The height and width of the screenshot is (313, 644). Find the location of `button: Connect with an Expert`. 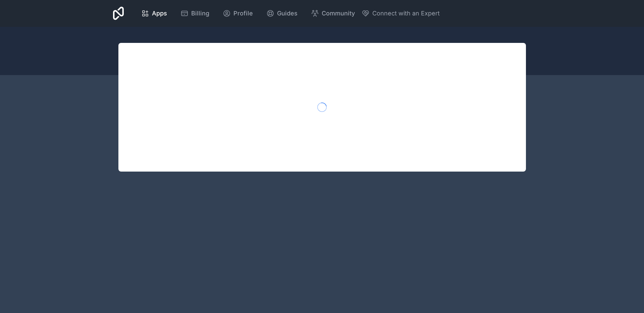

button: Connect with an Expert is located at coordinates (400, 13).